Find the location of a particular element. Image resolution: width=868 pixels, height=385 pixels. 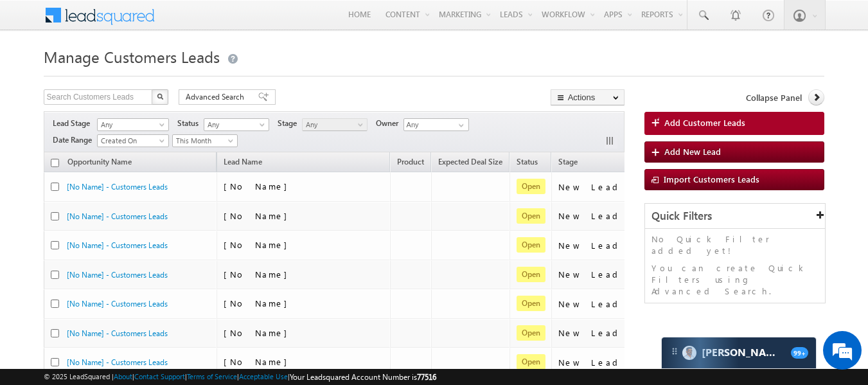

span: Owner is located at coordinates (389, 124).